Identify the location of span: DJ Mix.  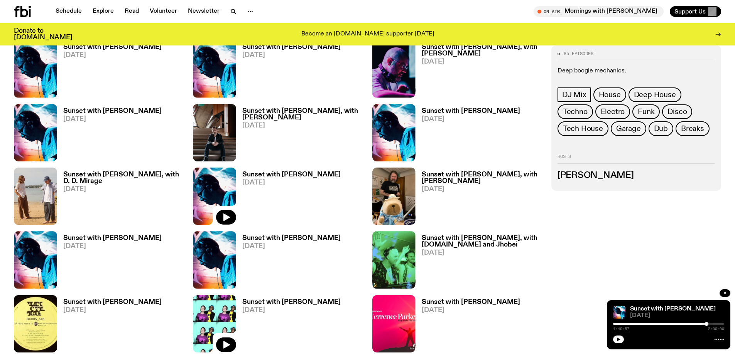
(574, 95).